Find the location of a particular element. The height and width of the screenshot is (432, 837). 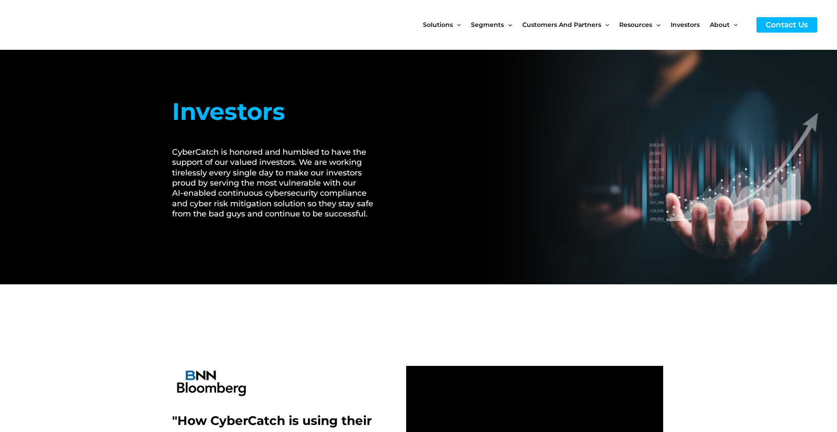

h2: CyberCatch is honored and humbled to have the support of our valued investors. We are working tir... is located at coordinates (278, 183).